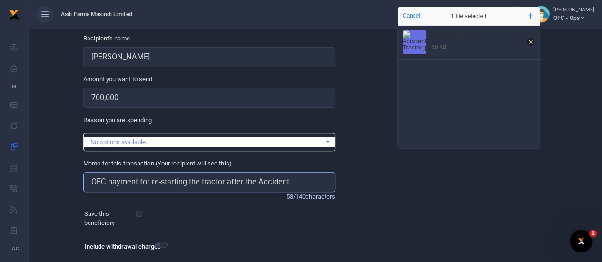  Describe the element at coordinates (14, 15) in the screenshot. I see `img: logo-small` at that location.